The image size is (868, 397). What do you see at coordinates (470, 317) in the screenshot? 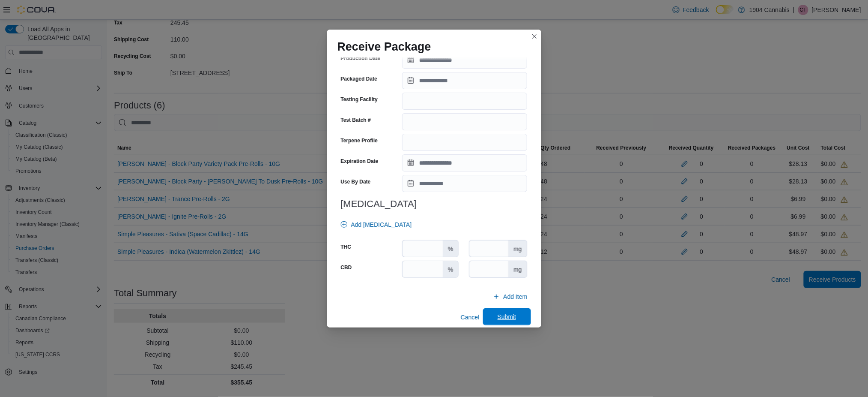
I see `span: Cancel` at bounding box center [470, 317].